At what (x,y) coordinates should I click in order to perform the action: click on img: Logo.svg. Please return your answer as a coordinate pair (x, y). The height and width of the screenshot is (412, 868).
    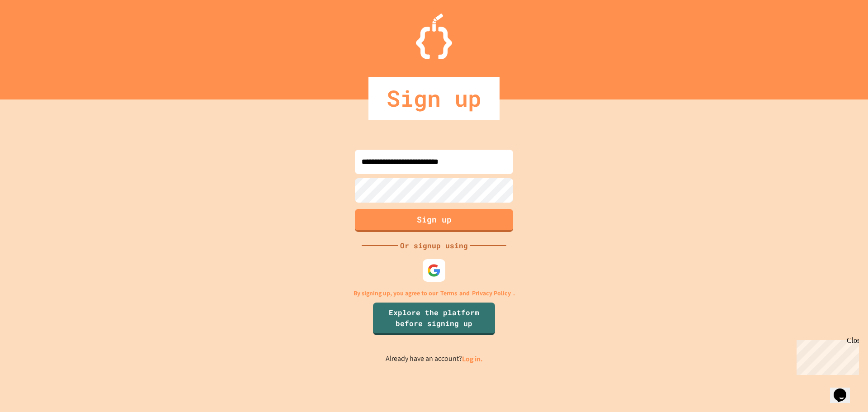
    Looking at the image, I should click on (434, 36).